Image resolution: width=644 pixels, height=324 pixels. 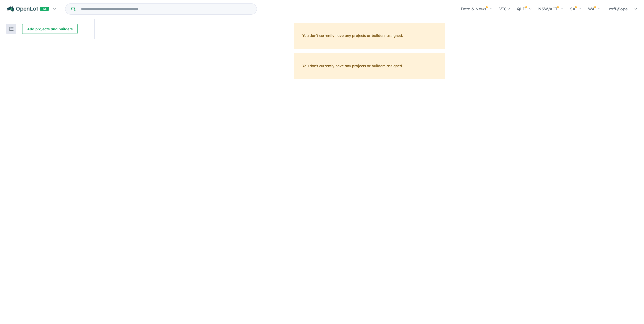 I want to click on span: raff@ope..., so click(x=620, y=9).